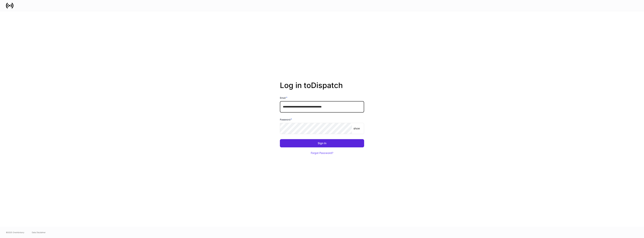  What do you see at coordinates (322, 88) in the screenshot?
I see `h2: Log in to Dispatch` at bounding box center [322, 88].